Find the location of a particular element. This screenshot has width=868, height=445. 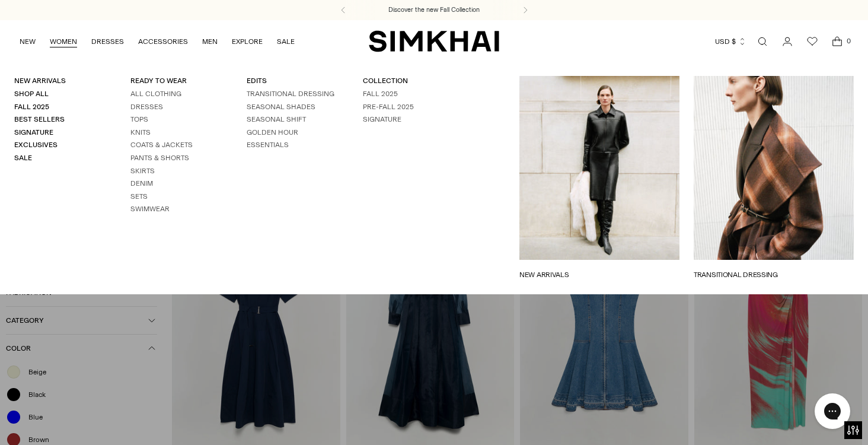

a: Open search modal is located at coordinates (762, 42).